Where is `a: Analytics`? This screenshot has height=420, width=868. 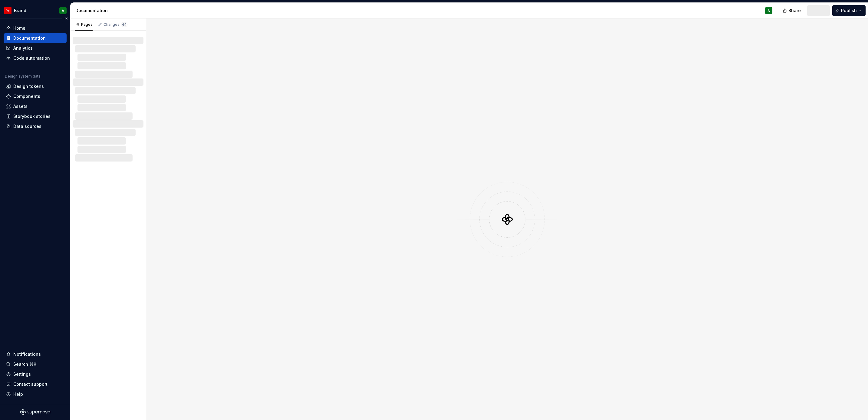 a: Analytics is located at coordinates (35, 48).